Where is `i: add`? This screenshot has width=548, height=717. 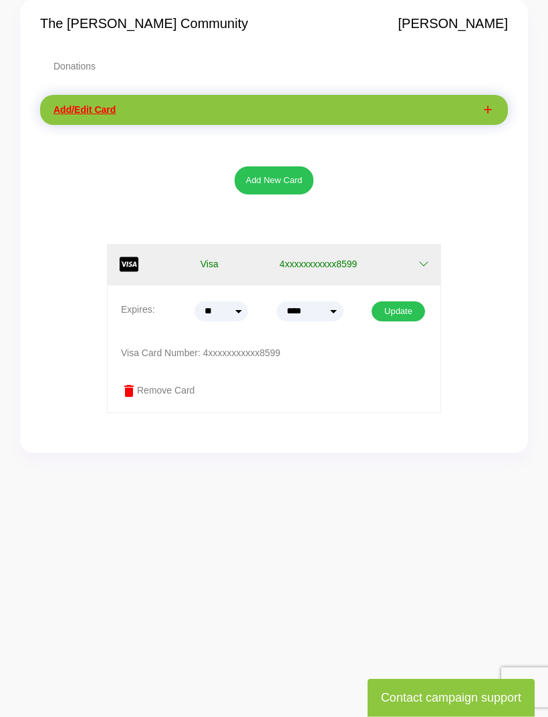 i: add is located at coordinates (488, 110).